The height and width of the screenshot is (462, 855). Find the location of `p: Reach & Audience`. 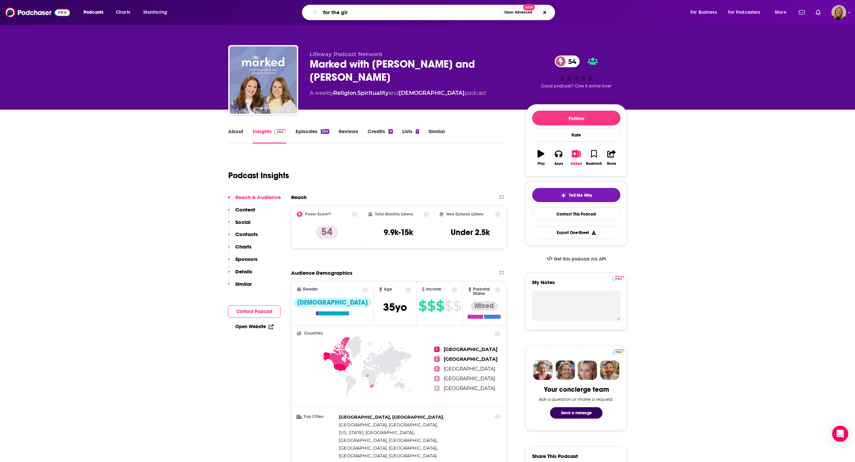

p: Reach & Audience is located at coordinates (258, 197).